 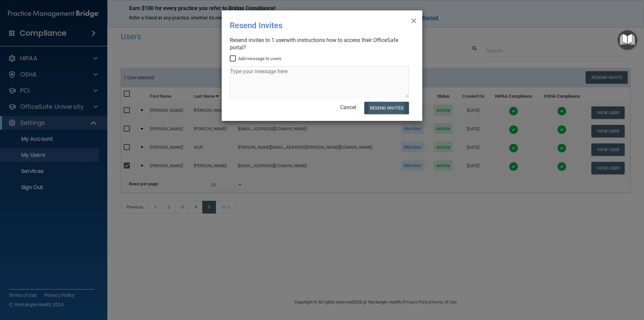 What do you see at coordinates (386, 108) in the screenshot?
I see `button: Resend Invites` at bounding box center [386, 108].